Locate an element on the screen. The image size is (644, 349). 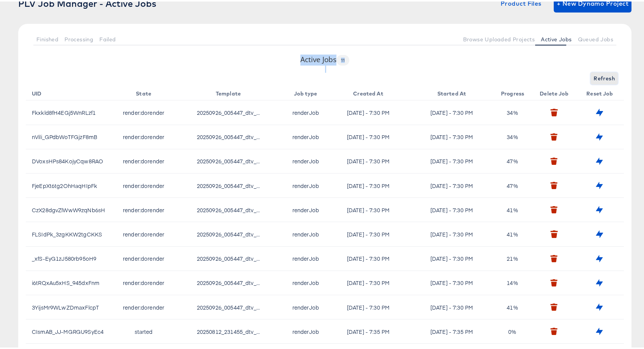
span: Processing is located at coordinates (78, 38).